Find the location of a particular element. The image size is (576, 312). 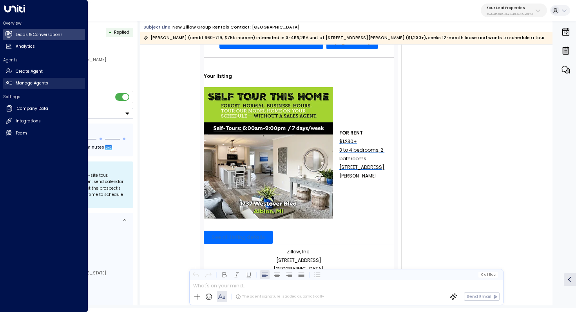

a: Manage Agents is located at coordinates (44, 83).